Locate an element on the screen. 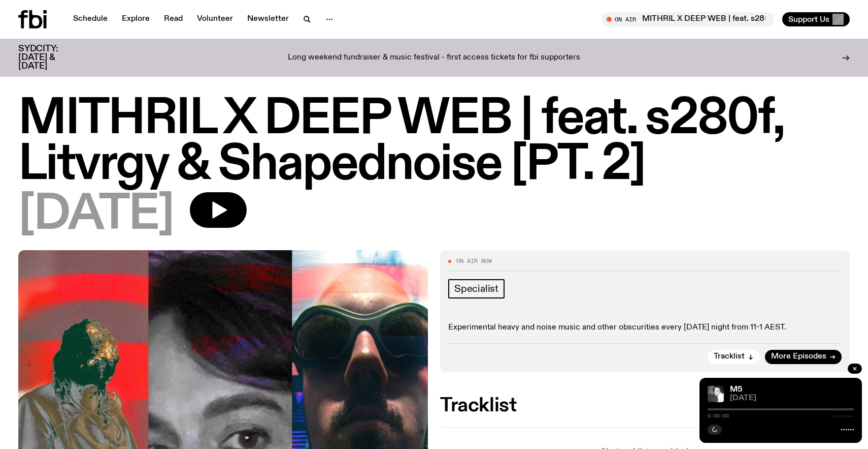  span: On Air Now is located at coordinates (474, 261).